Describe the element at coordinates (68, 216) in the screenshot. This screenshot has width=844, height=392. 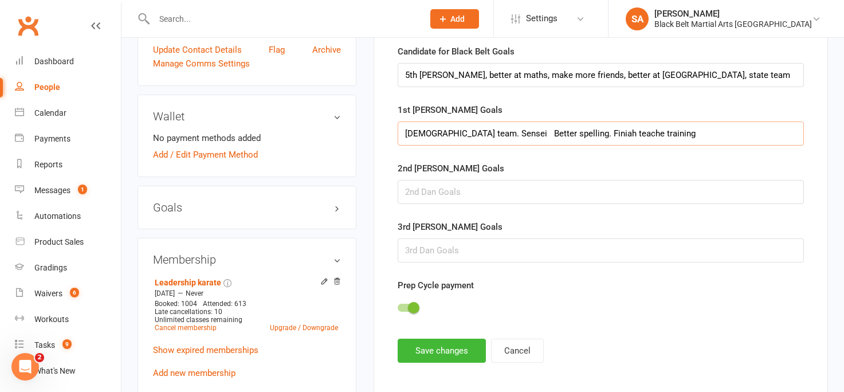
I see `a: Automations` at that location.